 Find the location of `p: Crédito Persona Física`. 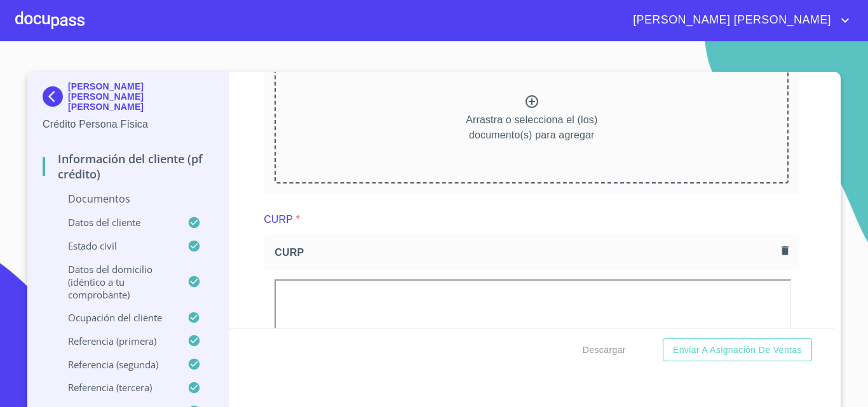

p: Crédito Persona Física is located at coordinates (128, 124).